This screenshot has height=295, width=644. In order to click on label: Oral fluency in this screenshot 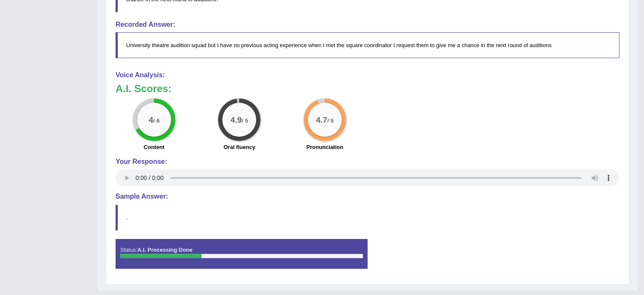, I will do `click(239, 147)`.